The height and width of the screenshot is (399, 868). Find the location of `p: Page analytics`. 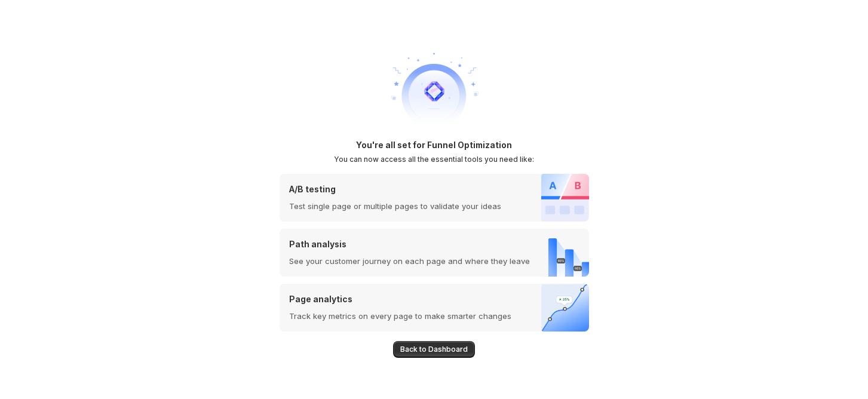

p: Page analytics is located at coordinates (400, 300).